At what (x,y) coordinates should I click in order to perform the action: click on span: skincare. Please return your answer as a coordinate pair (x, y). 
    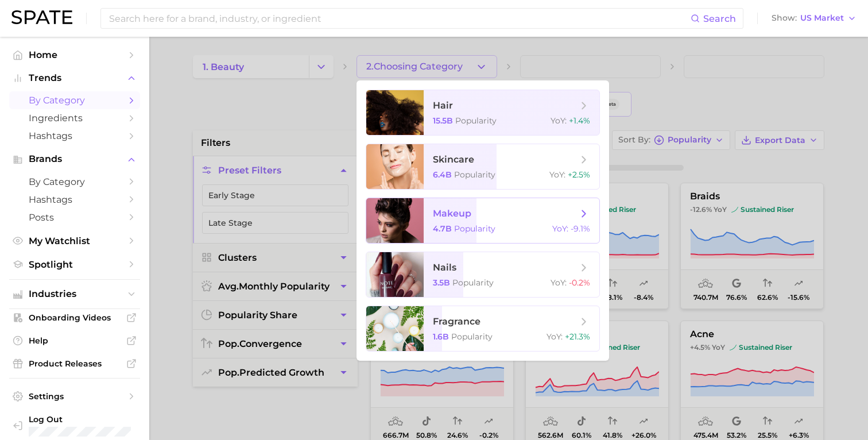
    Looking at the image, I should click on (453, 159).